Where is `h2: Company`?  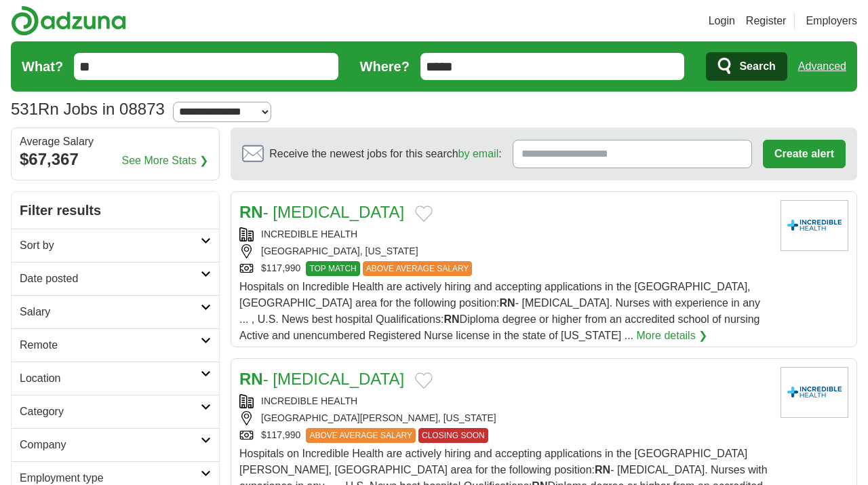 h2: Company is located at coordinates (110, 445).